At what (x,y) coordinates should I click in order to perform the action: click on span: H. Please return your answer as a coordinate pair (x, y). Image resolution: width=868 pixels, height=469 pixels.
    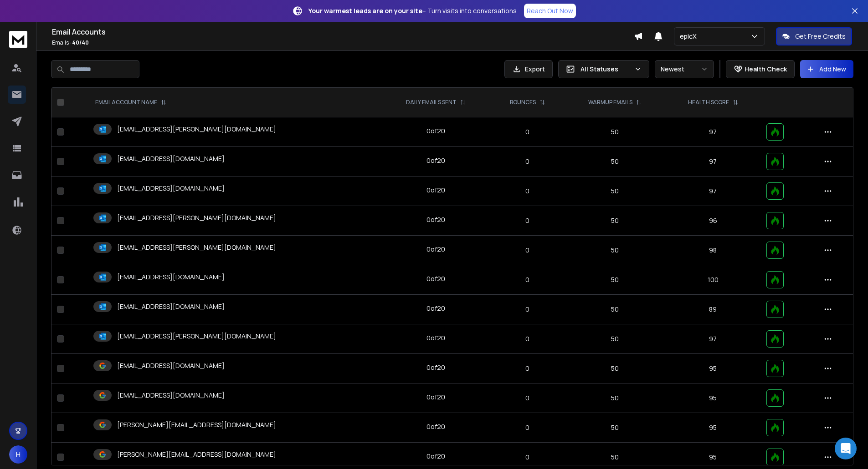
    Looking at the image, I should click on (19, 455).